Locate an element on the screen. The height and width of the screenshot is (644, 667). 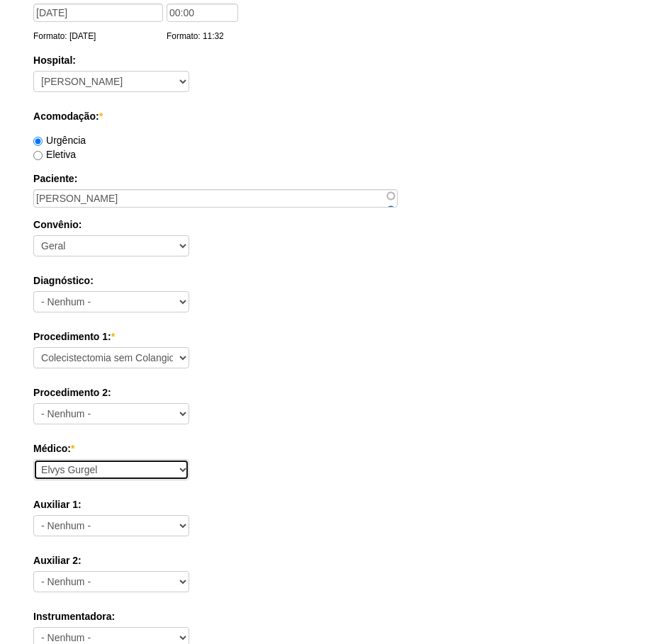
label: Urgência is located at coordinates (59, 140).